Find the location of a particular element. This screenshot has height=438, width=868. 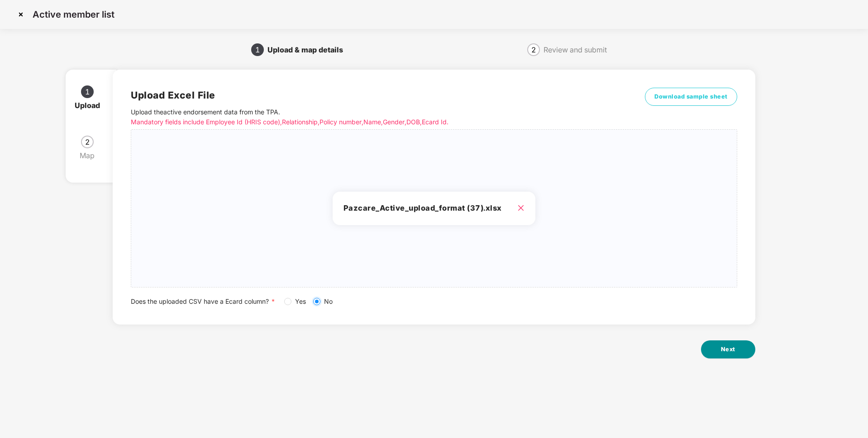

span: Download sample sheet is located at coordinates (691, 97).